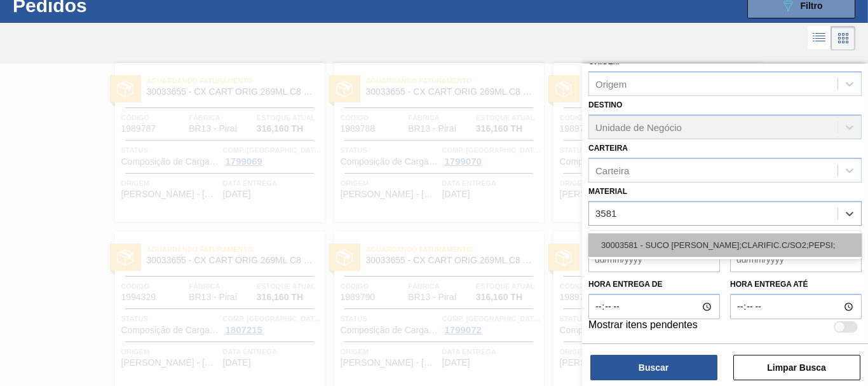 This screenshot has height=386, width=868. What do you see at coordinates (819, 38) in the screenshot?
I see `div: Visão em Lista` at bounding box center [819, 38].